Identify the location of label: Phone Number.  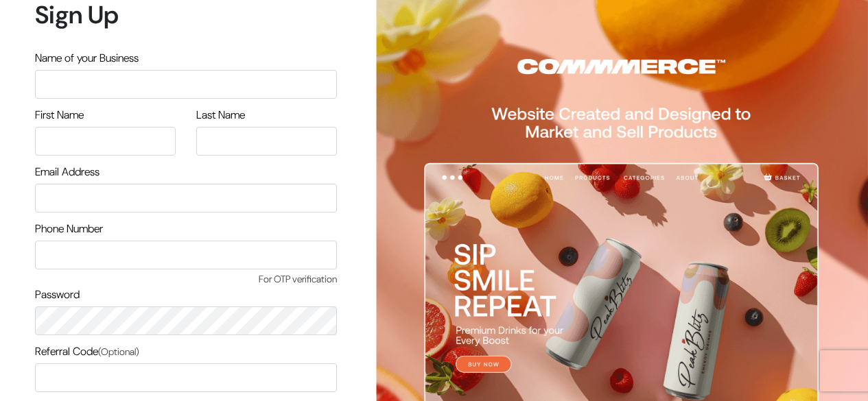
(68, 229).